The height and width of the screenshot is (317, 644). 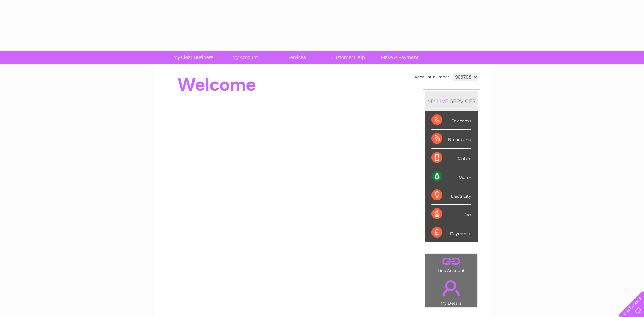 I want to click on td: Link Account, so click(x=451, y=264).